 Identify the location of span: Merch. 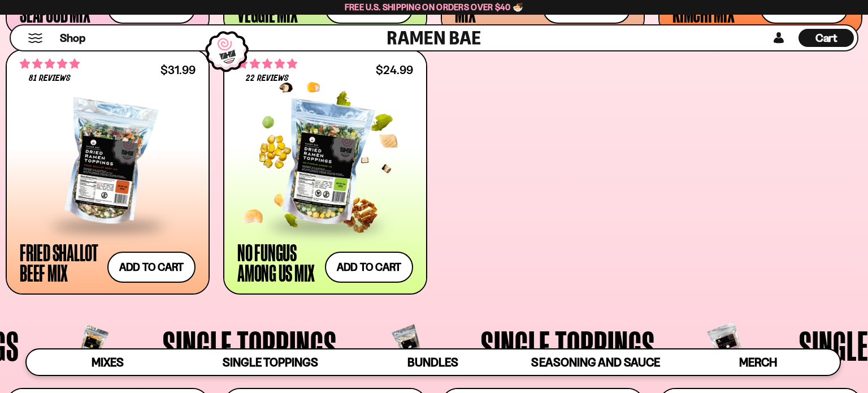
(758, 362).